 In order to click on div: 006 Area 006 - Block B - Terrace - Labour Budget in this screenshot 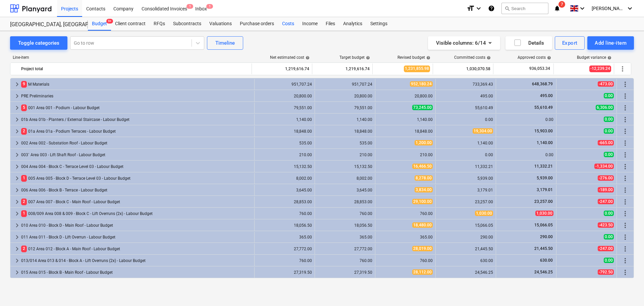, I will do `click(136, 190)`.